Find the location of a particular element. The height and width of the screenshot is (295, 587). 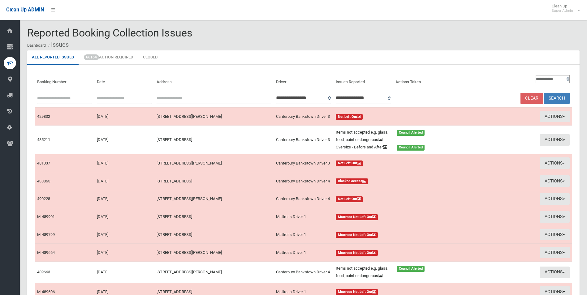

a: 66164Action Required is located at coordinates (108, 58).